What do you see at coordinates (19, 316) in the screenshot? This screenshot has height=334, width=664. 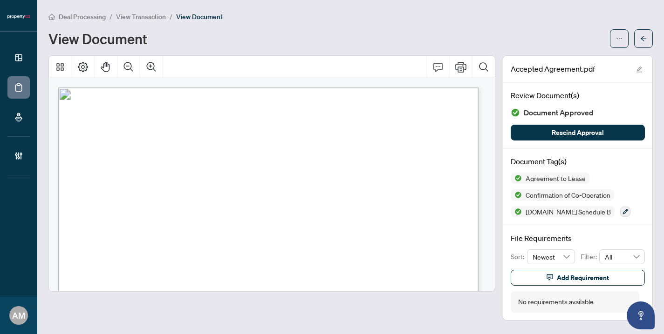 I see `span: AM` at bounding box center [19, 316].